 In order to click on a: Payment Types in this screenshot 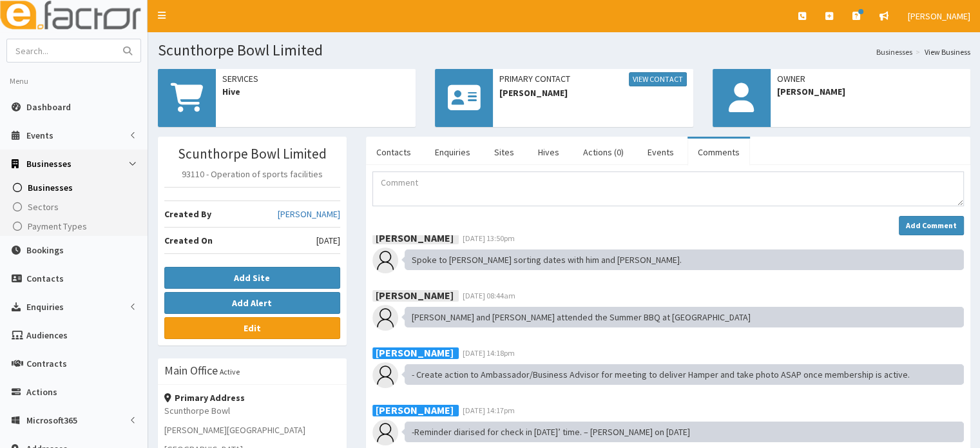, I will do `click(76, 226)`.